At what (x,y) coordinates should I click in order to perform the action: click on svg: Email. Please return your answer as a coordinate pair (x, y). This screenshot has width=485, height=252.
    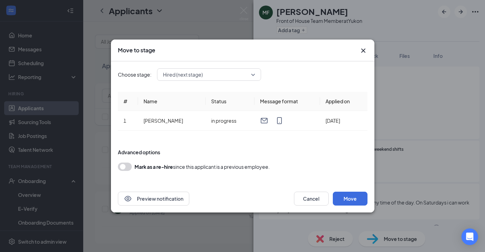
    Looking at the image, I should click on (264, 121).